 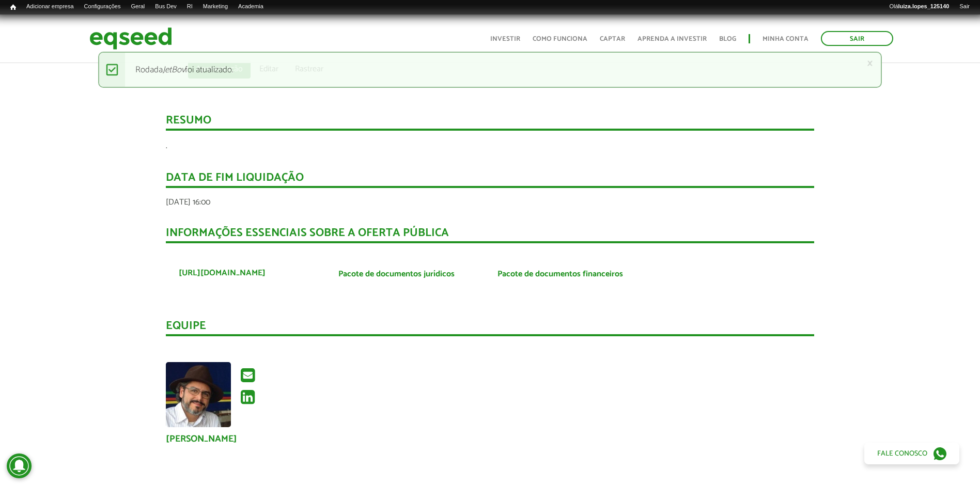 What do you see at coordinates (13, 7) in the screenshot?
I see `span: Início` at bounding box center [13, 7].